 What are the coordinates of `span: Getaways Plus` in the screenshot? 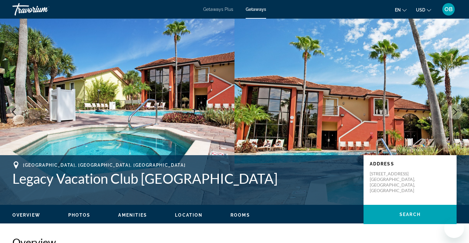 It's located at (218, 9).